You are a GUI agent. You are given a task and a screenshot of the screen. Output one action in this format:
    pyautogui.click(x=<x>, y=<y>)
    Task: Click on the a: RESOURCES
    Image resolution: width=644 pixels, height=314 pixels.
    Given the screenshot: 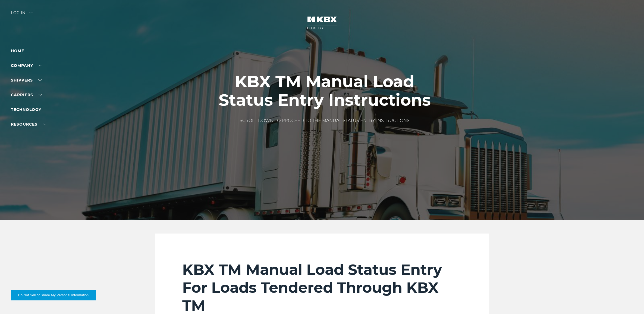 What is the action you would take?
    pyautogui.click(x=28, y=124)
    